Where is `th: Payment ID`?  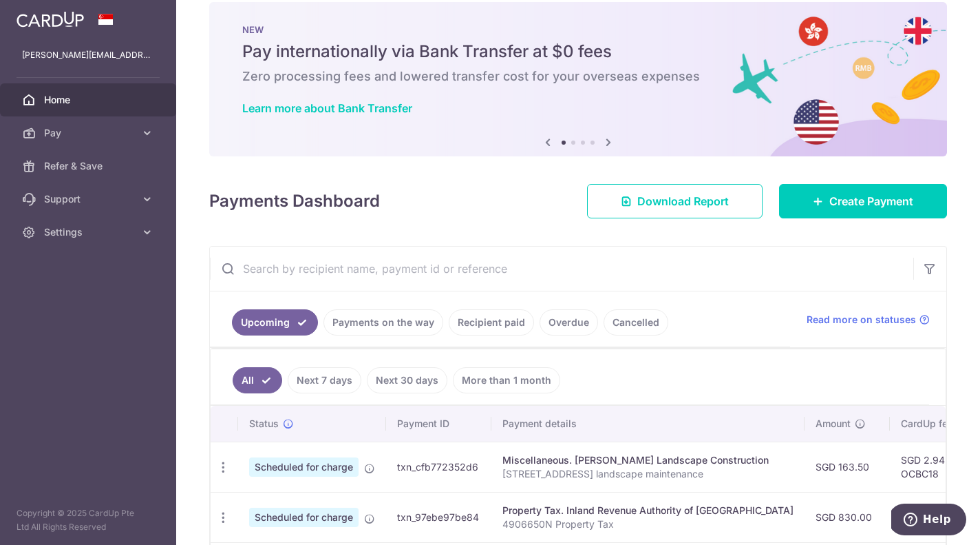
th: Payment ID is located at coordinates (439, 424).